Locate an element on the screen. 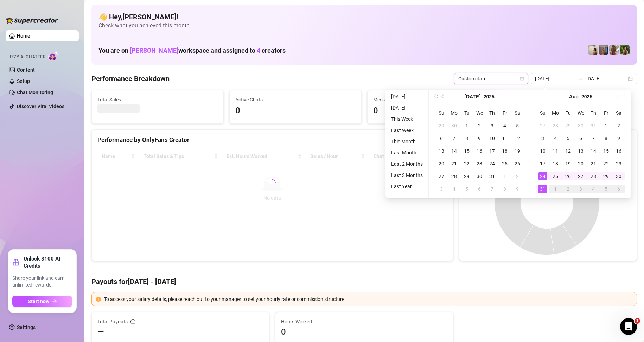 This screenshot has height=342, width=644. td: 2025-09-05 is located at coordinates (606, 189).